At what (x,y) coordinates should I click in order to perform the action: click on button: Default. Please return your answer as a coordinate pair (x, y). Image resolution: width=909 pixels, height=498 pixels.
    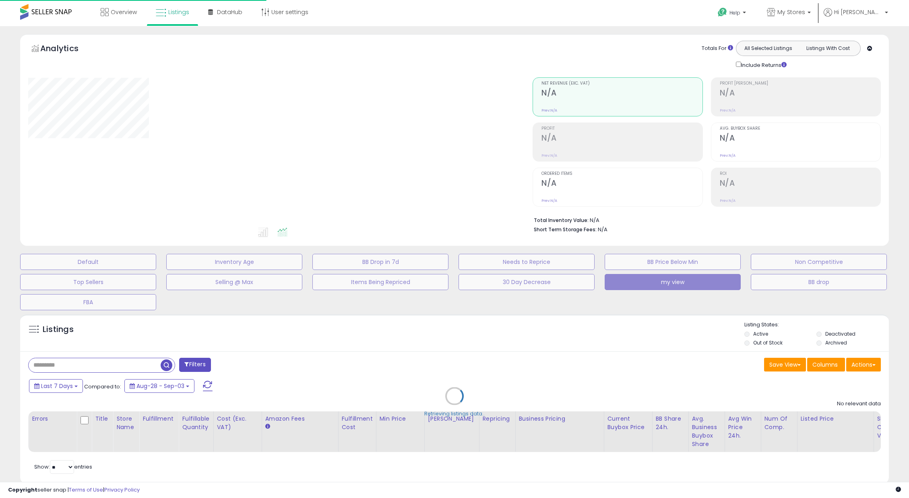
    Looking at the image, I should click on (88, 262).